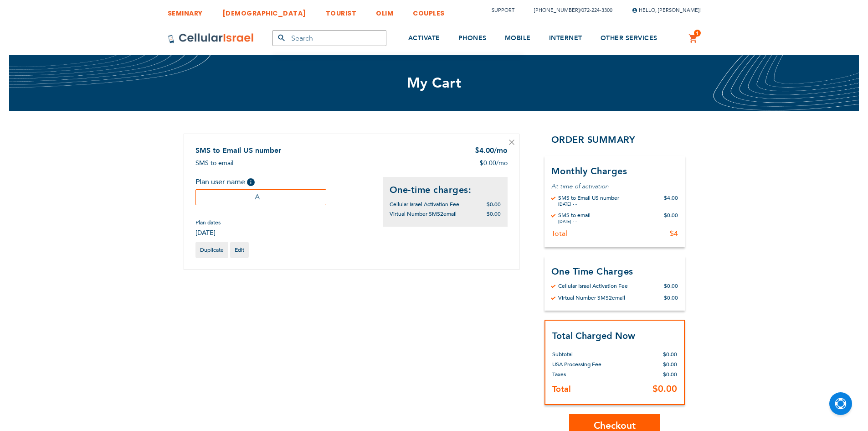  Describe the element at coordinates (615, 271) in the screenshot. I see `h3: One Time Charges` at that location.